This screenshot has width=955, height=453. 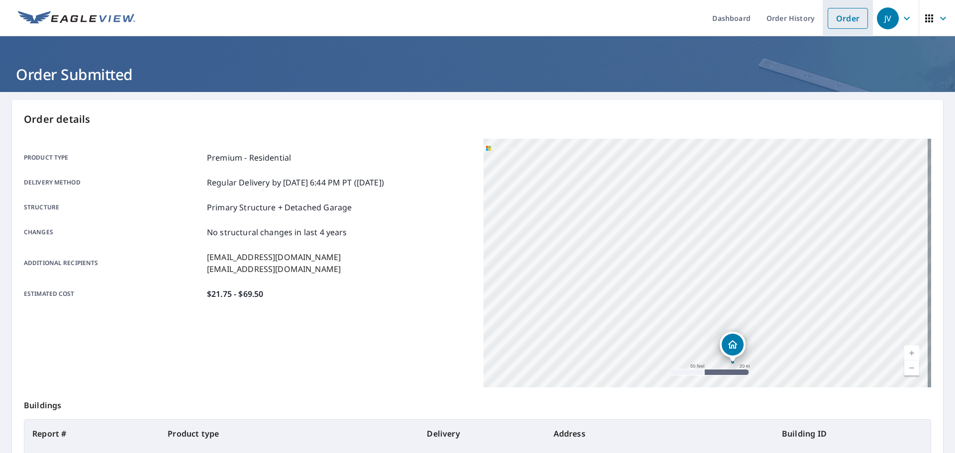 What do you see at coordinates (477, 119) in the screenshot?
I see `p: Order details` at bounding box center [477, 119].